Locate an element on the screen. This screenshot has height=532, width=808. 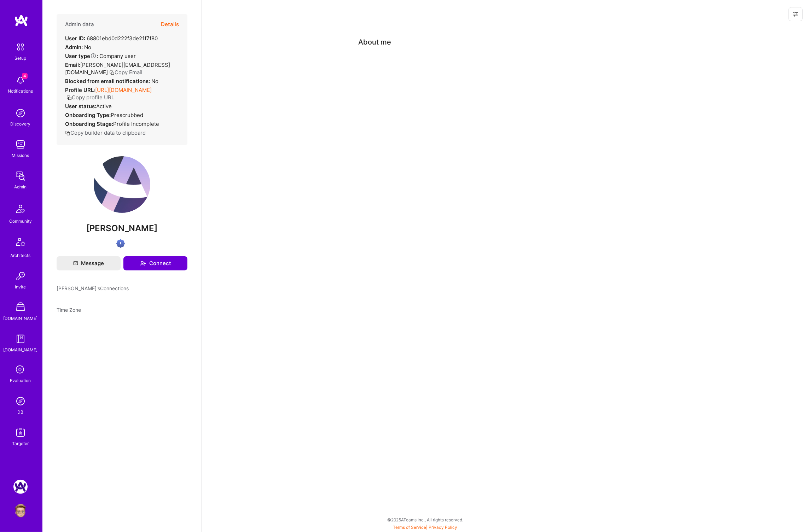
div: Setup is located at coordinates (20, 58).